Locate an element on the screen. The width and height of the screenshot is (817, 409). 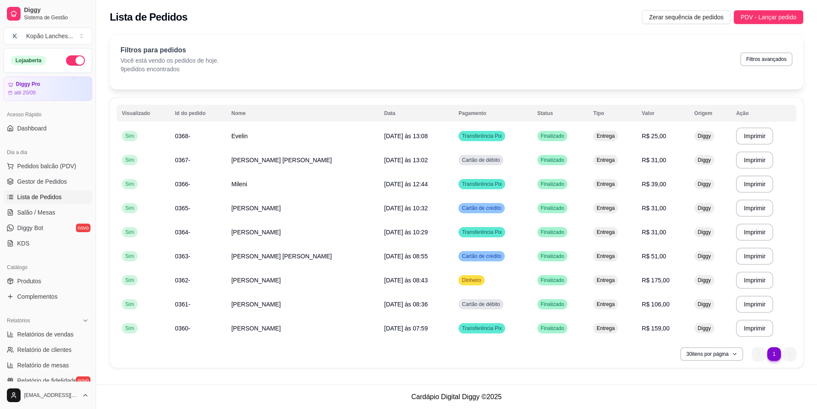
div: Kopão Lanches ... is located at coordinates (49, 36).